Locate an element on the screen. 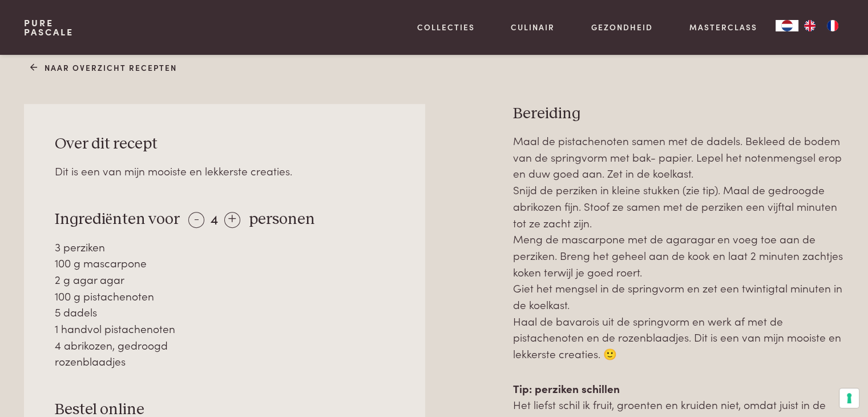  div: 100 g pistachenoten is located at coordinates (225, 296).